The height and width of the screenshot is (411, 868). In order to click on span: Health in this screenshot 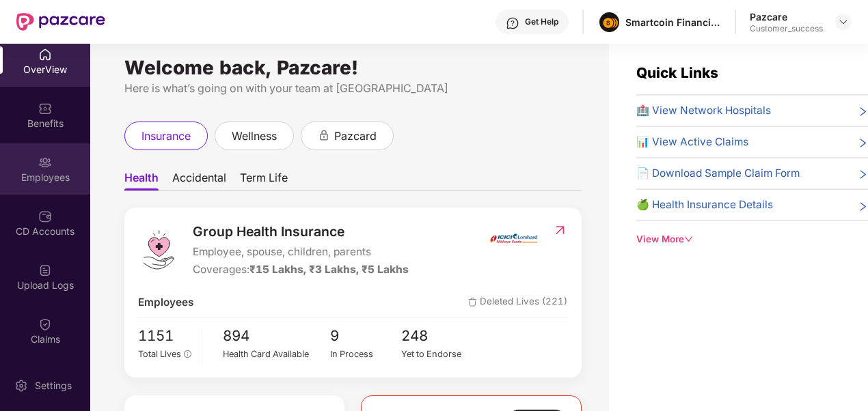, I will do `click(141, 181)`.